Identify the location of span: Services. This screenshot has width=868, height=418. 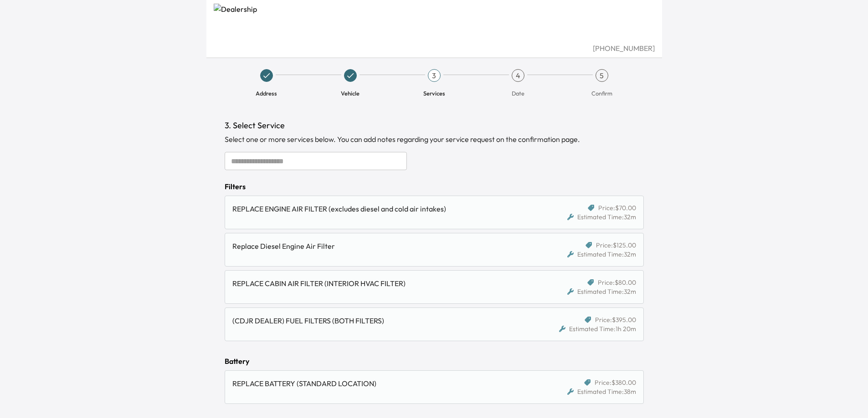
(434, 93).